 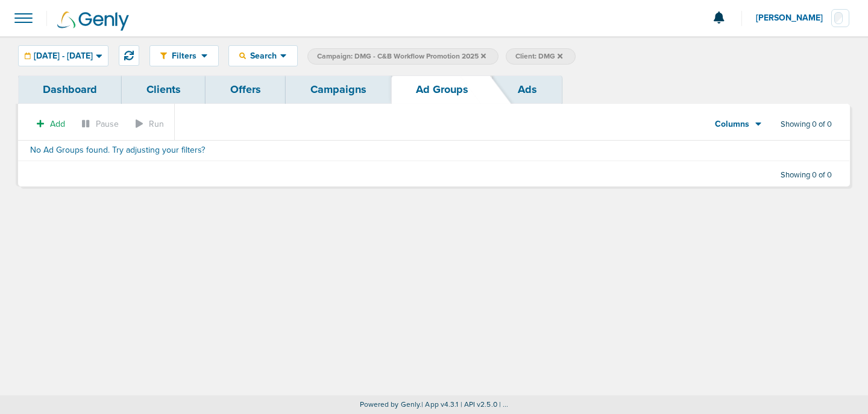 What do you see at coordinates (433, 150) in the screenshot?
I see `h4: No Ad Groups found. Try adjusting your filters?` at bounding box center [433, 150].